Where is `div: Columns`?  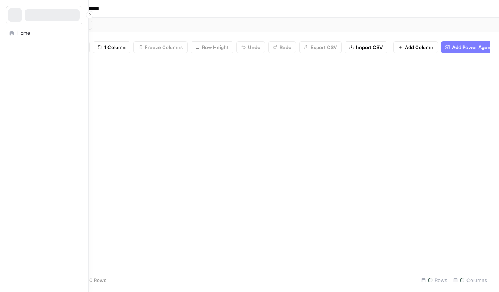 div: Columns is located at coordinates (471, 281).